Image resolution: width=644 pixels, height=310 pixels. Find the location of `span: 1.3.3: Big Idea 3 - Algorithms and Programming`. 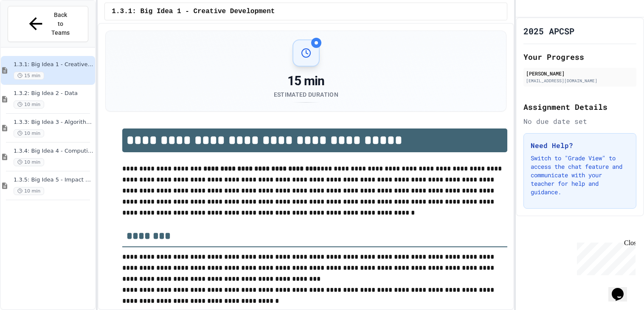

span: 1.3.3: Big Idea 3 - Algorithms and Programming is located at coordinates (54, 122).